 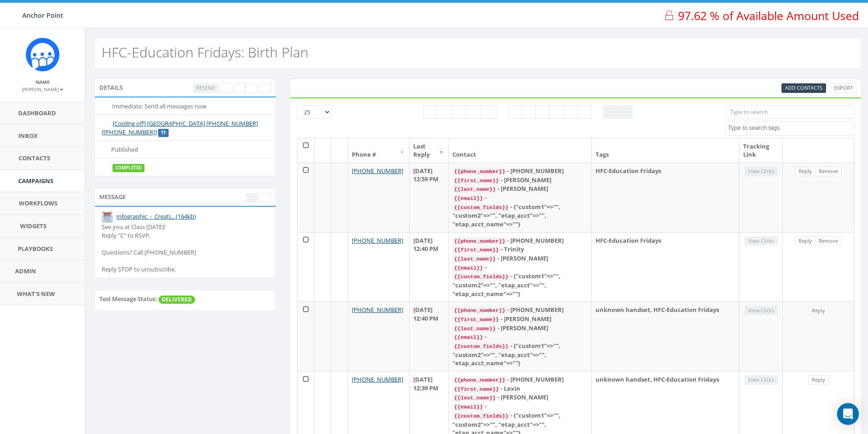 What do you see at coordinates (520, 389) in the screenshot?
I see `div: - Lexin` at bounding box center [520, 389].